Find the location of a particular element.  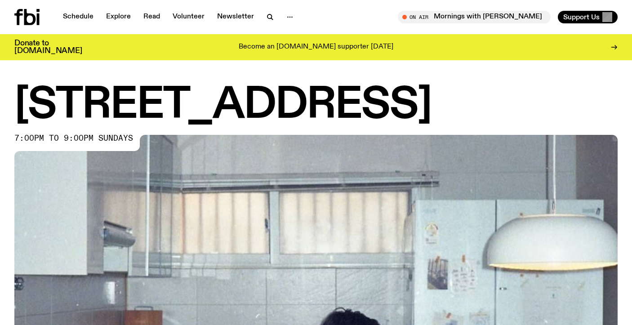

a: Volunteer is located at coordinates (188, 17).